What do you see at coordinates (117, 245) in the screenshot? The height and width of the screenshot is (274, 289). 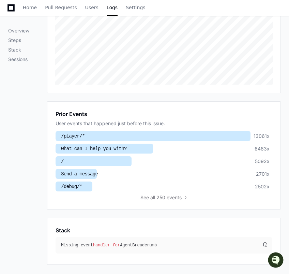 I see `span: for` at bounding box center [117, 245].